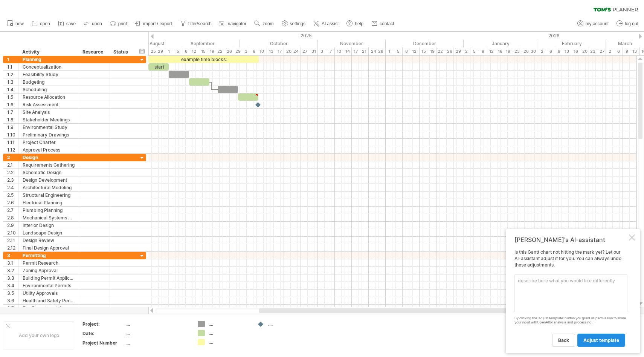  I want to click on div: Plumbing Planning, so click(49, 210).